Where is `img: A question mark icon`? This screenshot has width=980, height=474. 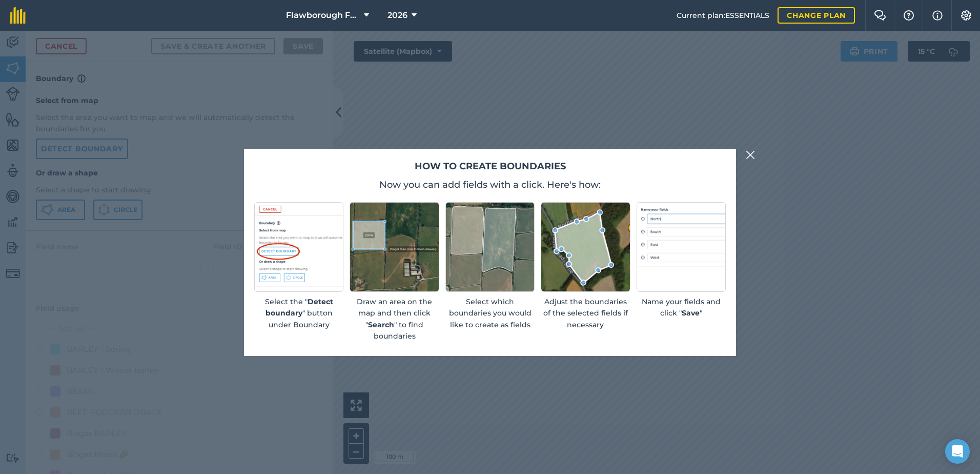
img: A question mark icon is located at coordinates (908, 16).